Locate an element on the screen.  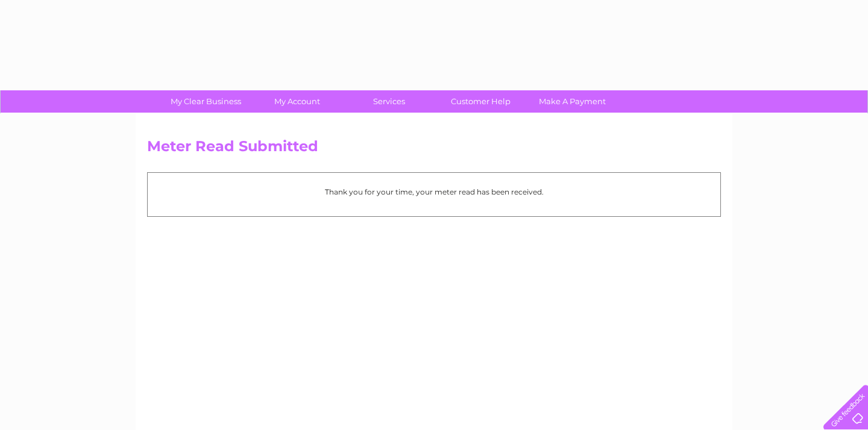
a: Customer Help is located at coordinates (481, 102).